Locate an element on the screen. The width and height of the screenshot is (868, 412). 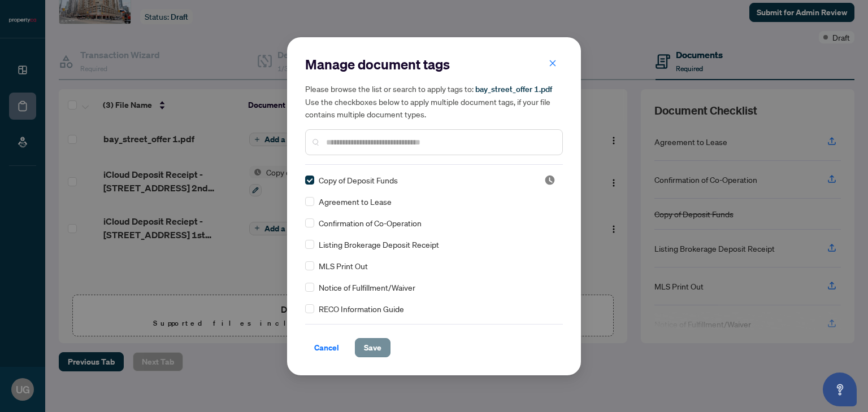
span: Listing Brokerage Deposit Receipt is located at coordinates (378, 244).